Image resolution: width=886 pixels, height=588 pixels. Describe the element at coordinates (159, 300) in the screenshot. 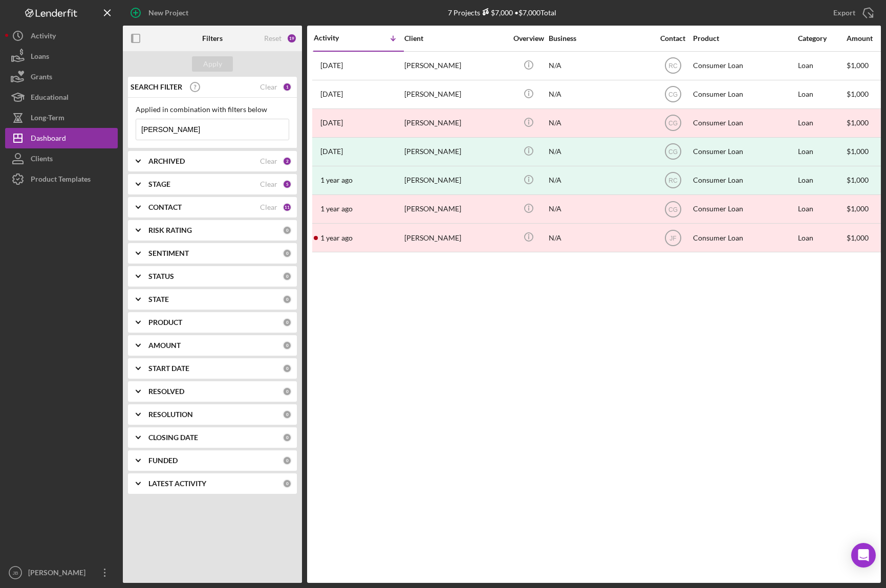

I see `b: STATE` at that location.